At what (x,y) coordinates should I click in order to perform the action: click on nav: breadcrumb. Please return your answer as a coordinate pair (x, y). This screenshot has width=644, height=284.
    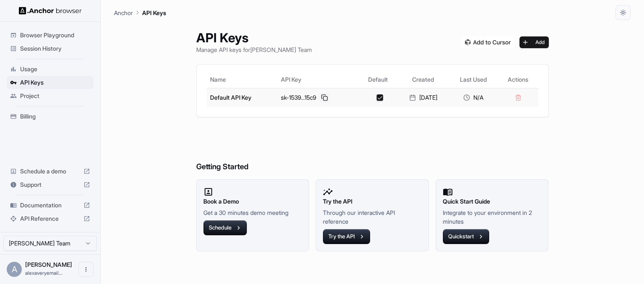
    Looking at the image, I should click on (140, 13).